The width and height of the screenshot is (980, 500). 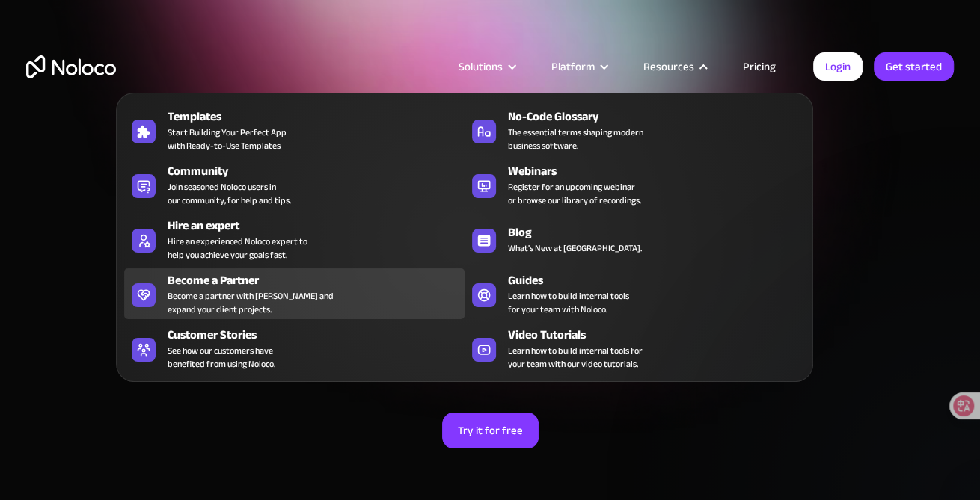 What do you see at coordinates (634, 185) in the screenshot?
I see `a: WebinarsRegister for an upcoming webinaror browse our library of recordings.` at bounding box center [634, 185].